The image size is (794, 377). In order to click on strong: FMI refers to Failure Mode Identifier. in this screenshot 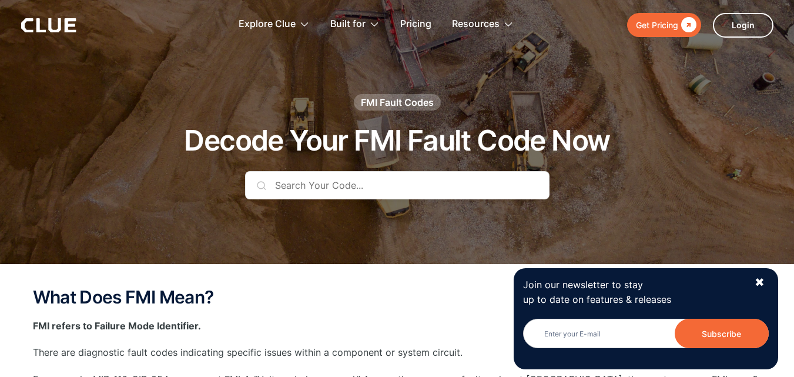, I will do `click(117, 326)`.